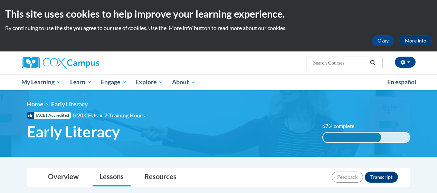 This screenshot has height=193, width=437. I want to click on a: Home, so click(35, 104).